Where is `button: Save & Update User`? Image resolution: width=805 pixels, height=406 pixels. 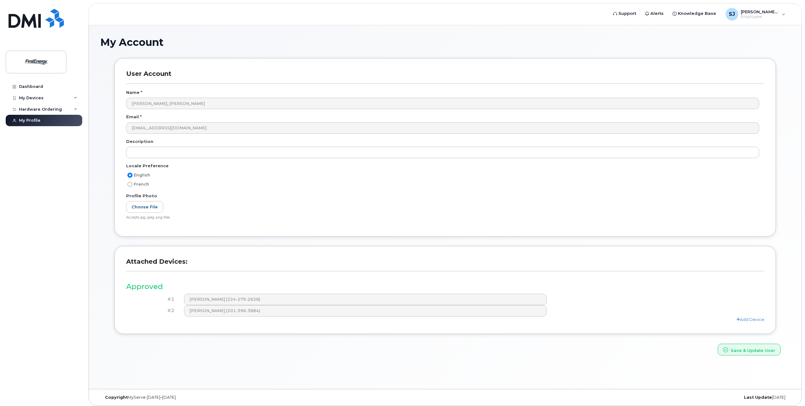
button: Save & Update User is located at coordinates (749, 350).